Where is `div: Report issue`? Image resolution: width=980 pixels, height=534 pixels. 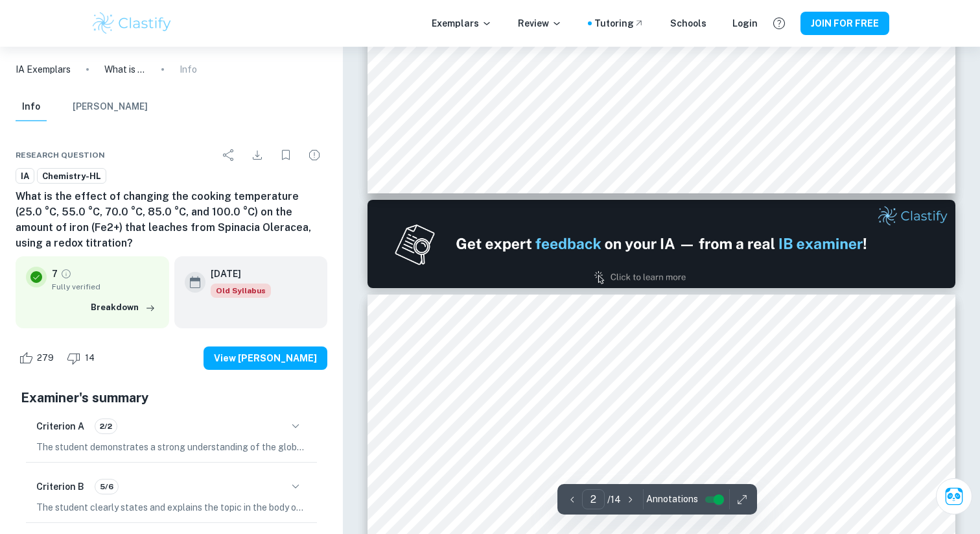 div: Report issue is located at coordinates (314, 155).